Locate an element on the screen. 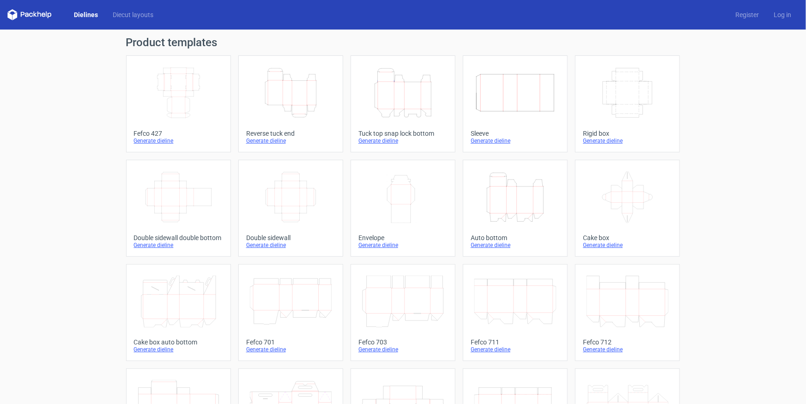 This screenshot has height=404, width=806. h1: Product templates is located at coordinates (403, 42).